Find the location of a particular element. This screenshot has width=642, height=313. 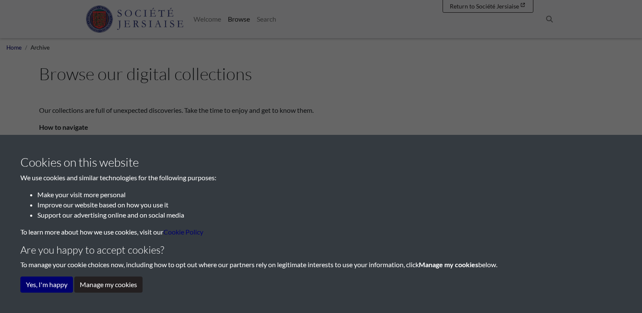

p: To learn more about how we use cookies, visit our is located at coordinates (321, 232).